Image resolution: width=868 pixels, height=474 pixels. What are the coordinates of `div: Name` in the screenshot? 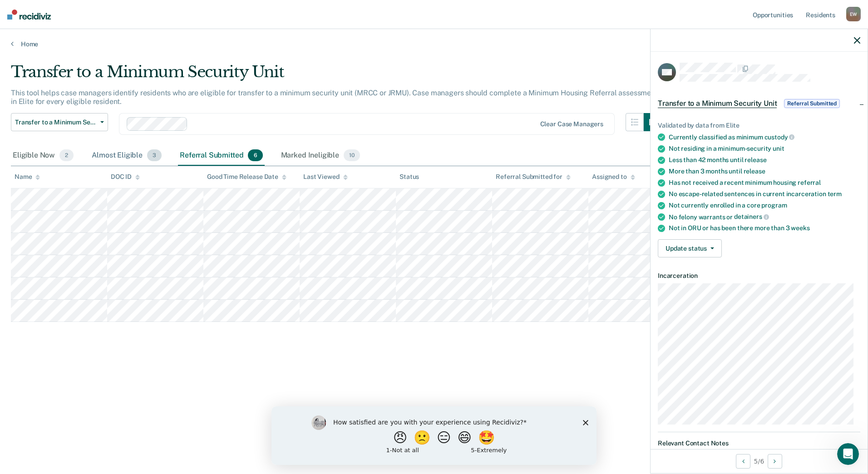 It's located at (27, 176).